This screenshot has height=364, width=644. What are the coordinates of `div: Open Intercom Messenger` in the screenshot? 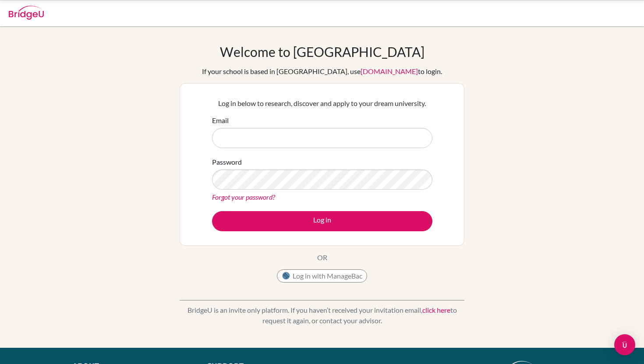 It's located at (624, 344).